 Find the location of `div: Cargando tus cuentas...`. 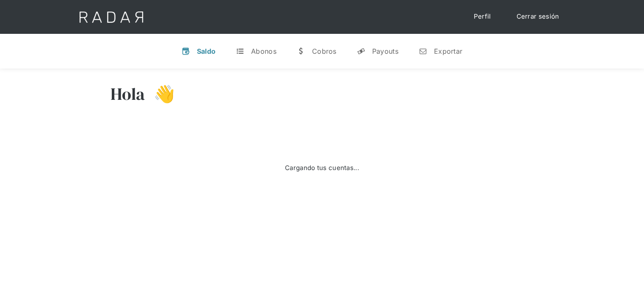

div: Cargando tus cuentas... is located at coordinates (322, 168).